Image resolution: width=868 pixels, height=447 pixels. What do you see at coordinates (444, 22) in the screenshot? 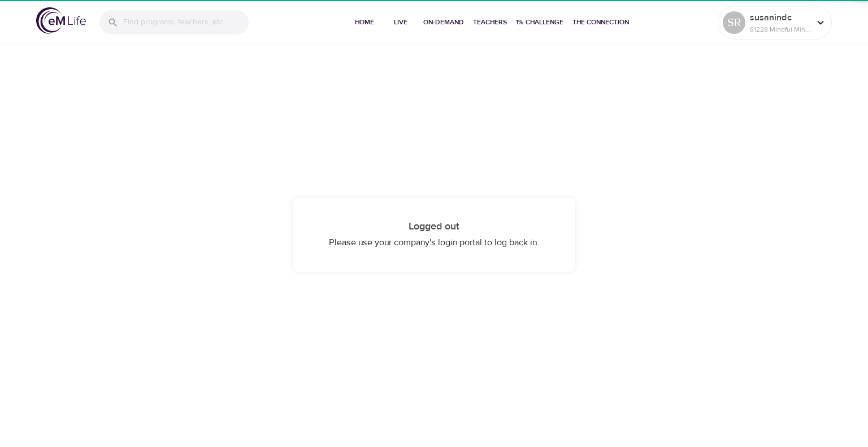
I see `span: On-Demand` at bounding box center [444, 22].